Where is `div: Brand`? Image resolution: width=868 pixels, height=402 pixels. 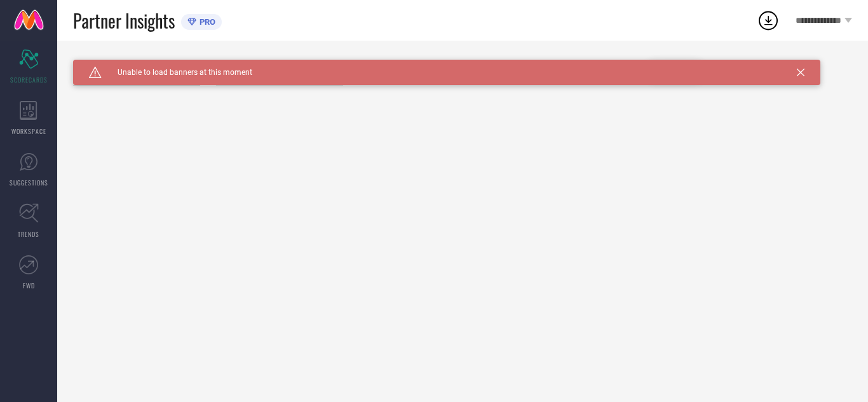
div: Brand is located at coordinates (136, 64).